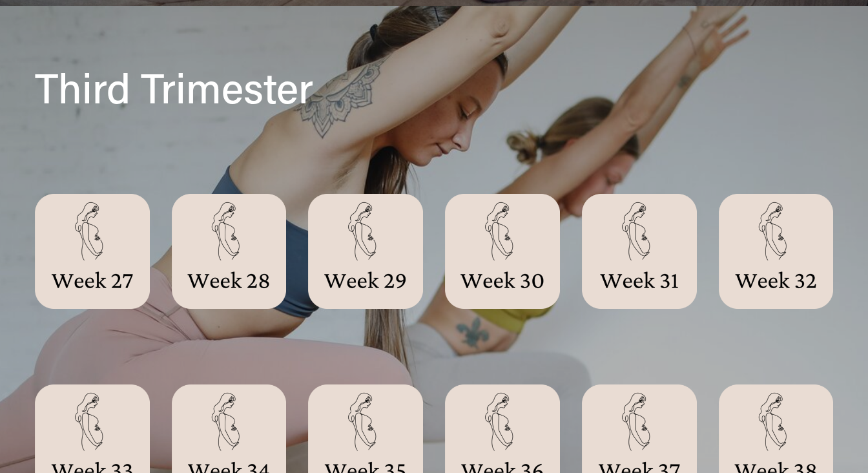 The image size is (868, 473). What do you see at coordinates (93, 251) in the screenshot?
I see `a: week 27.png` at bounding box center [93, 251].